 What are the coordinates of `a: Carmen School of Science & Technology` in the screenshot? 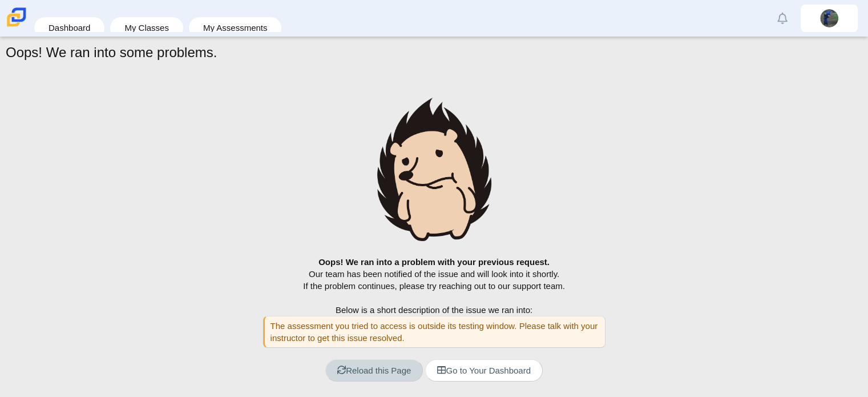 It's located at (16, 26).